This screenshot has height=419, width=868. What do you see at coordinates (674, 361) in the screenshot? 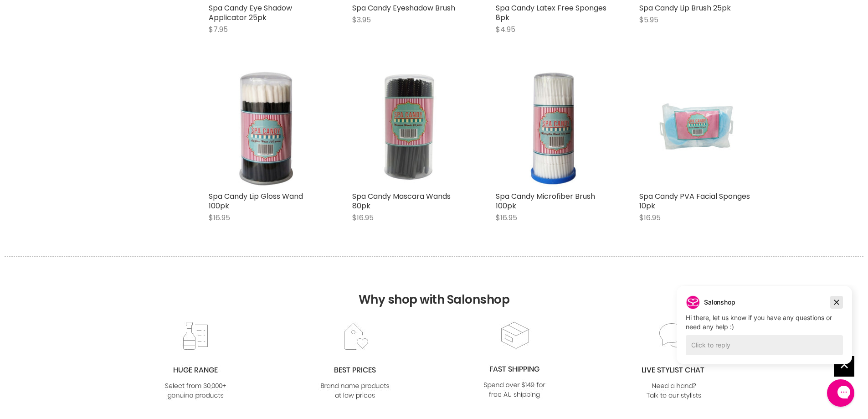
I see `img: chat_c0a1c8f7-3133-4fc6-855f-7264552747f6.jpg` at bounding box center [674, 361].